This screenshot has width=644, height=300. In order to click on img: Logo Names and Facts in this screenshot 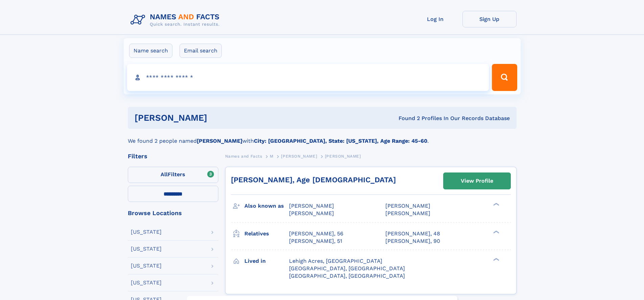, I will do `click(176, 20)`.